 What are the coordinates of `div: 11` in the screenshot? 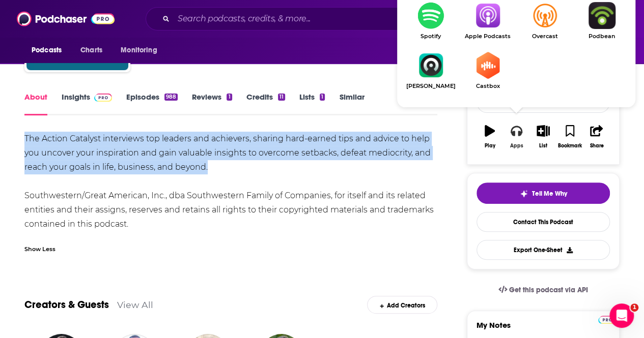 It's located at (281, 97).